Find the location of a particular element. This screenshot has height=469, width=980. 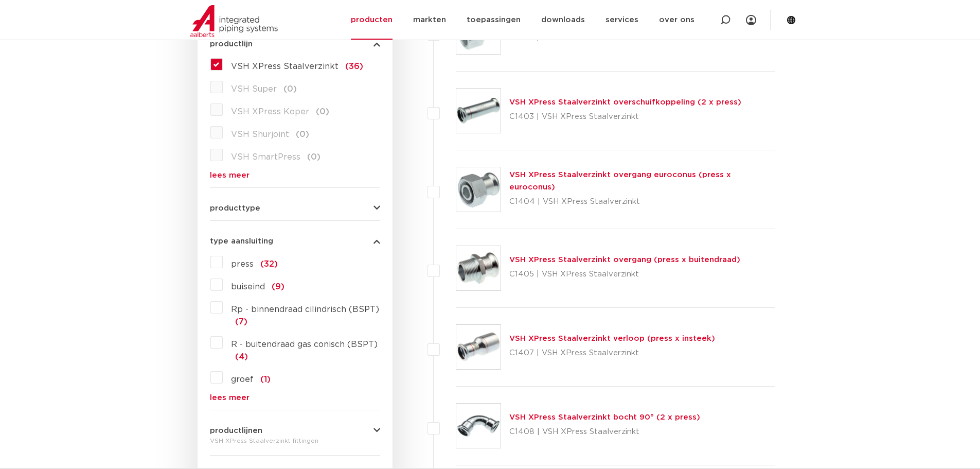

span: Rp - binnendraad cilindrisch (BSPT) is located at coordinates (305, 309).